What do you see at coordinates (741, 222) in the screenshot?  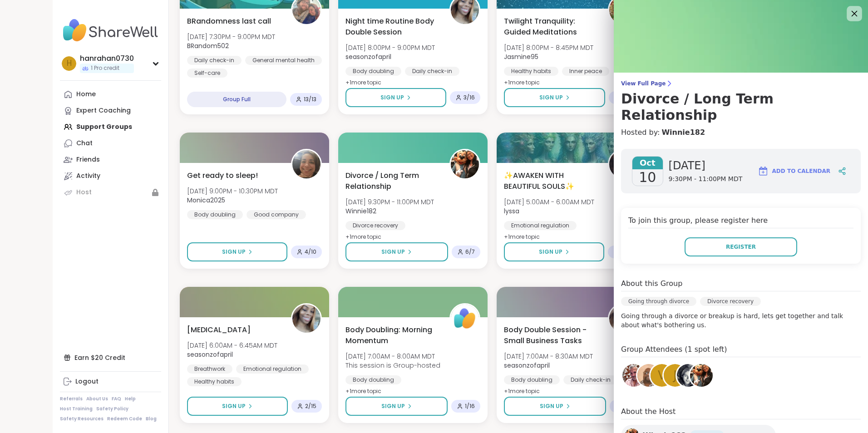 I see `h4: To join this group, please register here` at bounding box center [741, 222].